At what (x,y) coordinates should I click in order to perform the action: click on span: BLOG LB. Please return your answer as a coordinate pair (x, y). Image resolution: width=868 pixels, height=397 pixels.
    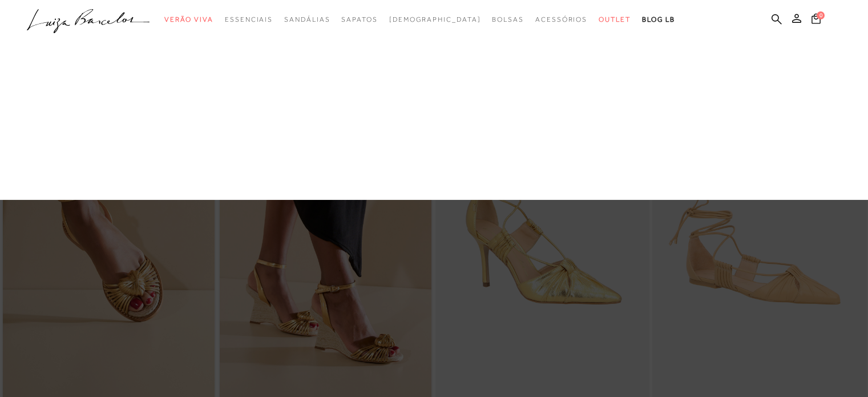
    Looking at the image, I should click on (658, 19).